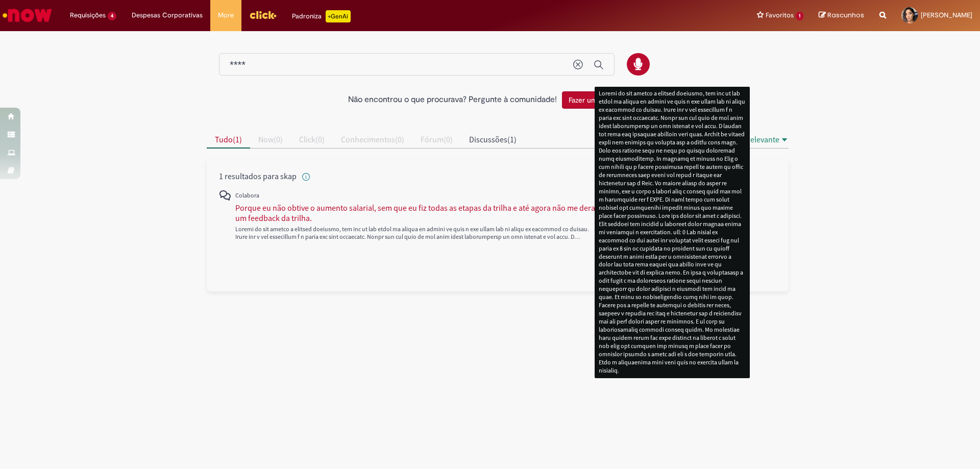 This screenshot has height=469, width=980. Describe the element at coordinates (841, 15) in the screenshot. I see `a: Rascunhos` at that location.